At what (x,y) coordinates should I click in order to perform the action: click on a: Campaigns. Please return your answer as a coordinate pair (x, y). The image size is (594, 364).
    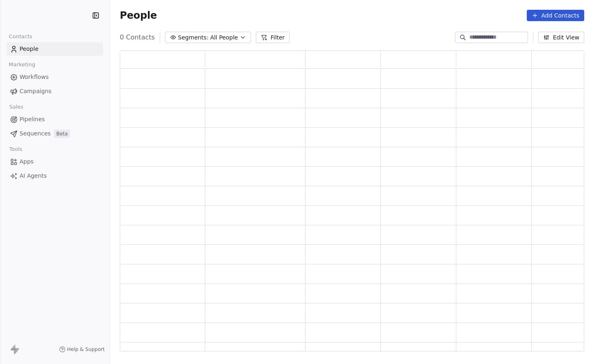
    Looking at the image, I should click on (55, 91).